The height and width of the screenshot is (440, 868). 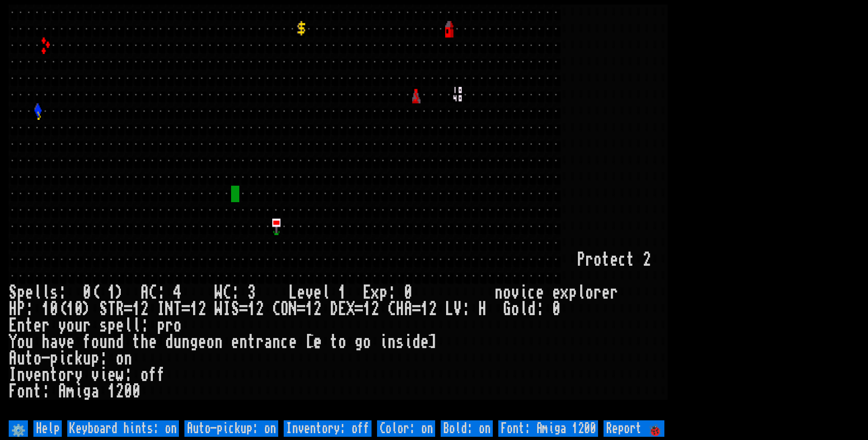 I want to click on div: N, so click(x=293, y=309).